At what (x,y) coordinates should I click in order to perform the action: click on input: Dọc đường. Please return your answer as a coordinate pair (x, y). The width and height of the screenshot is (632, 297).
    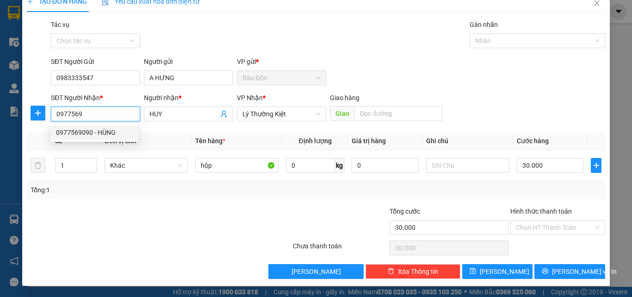
    Looking at the image, I should click on (399, 113).